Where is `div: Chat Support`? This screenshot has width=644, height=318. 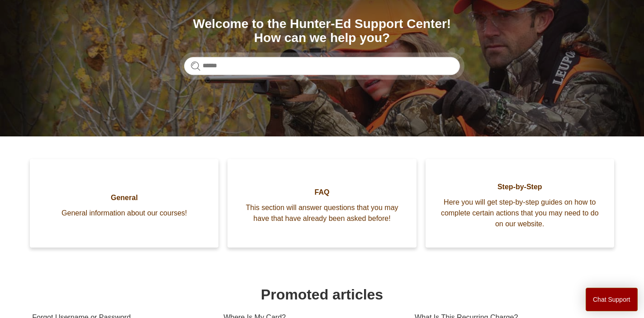
div: Chat Support is located at coordinates (612, 299).